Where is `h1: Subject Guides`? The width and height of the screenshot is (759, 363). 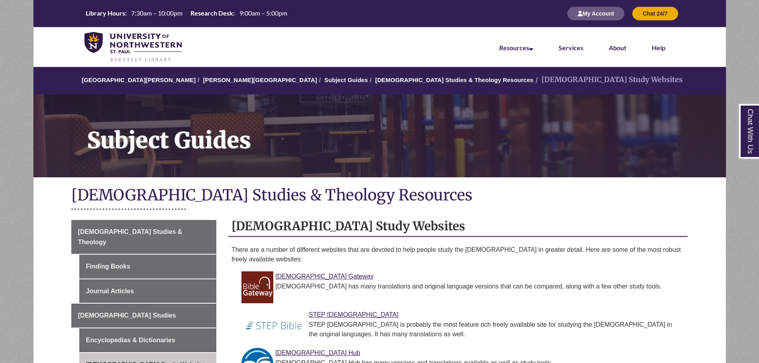 h1: Subject Guides is located at coordinates (402, 131).